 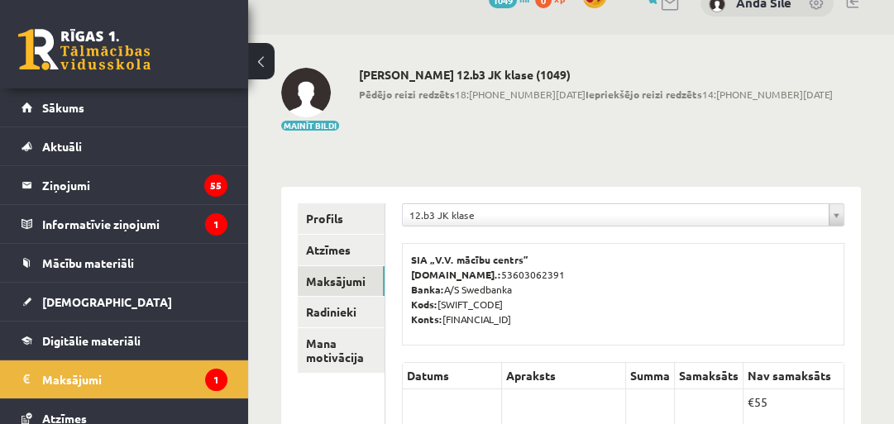 I want to click on th: Apraksts, so click(x=564, y=376).